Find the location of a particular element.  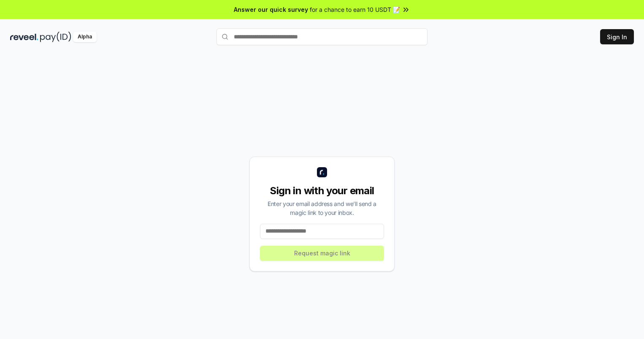

img: pay_id is located at coordinates (56, 37).